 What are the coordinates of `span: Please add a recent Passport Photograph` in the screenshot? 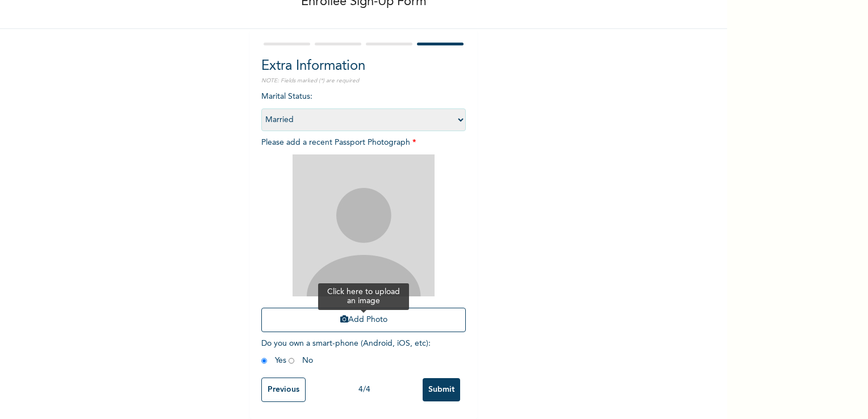 It's located at (364, 238).